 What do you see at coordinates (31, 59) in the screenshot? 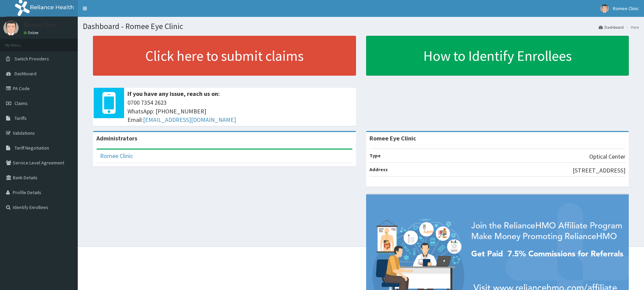
I see `span: Switch Providers` at bounding box center [31, 59].